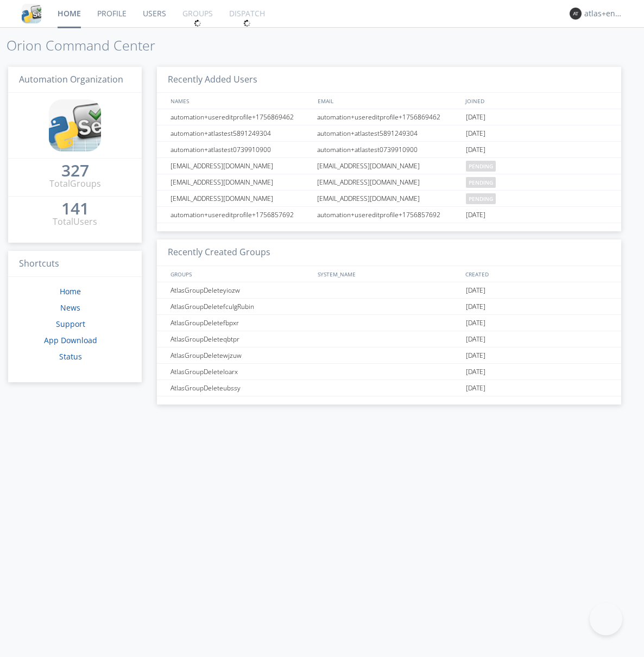  I want to click on div: atlas+english0001, so click(604, 14).